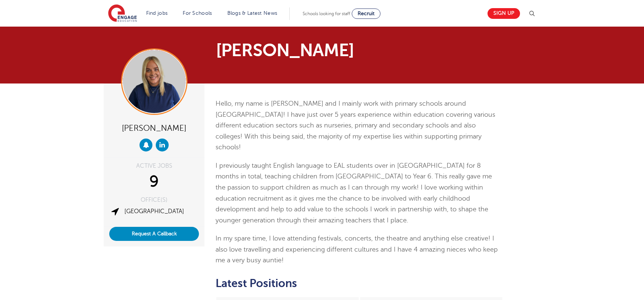 Image resolution: width=644 pixels, height=300 pixels. What do you see at coordinates (154, 182) in the screenshot?
I see `div: 9` at bounding box center [154, 182].